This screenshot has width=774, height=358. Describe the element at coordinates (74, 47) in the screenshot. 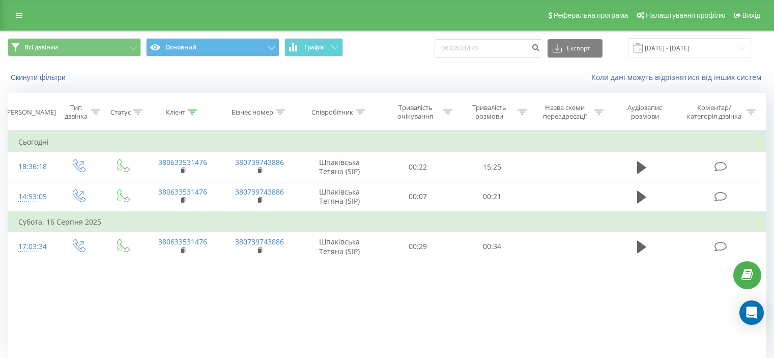

I see `button: Всі дзвінки` at that location.